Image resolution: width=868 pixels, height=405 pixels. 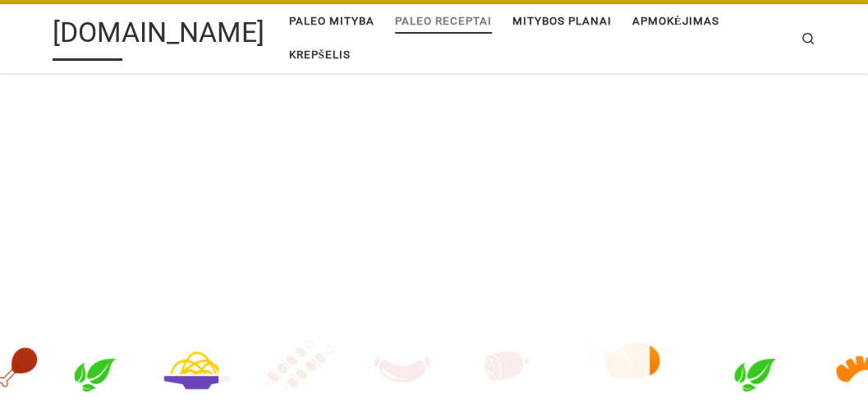 I want to click on span: Paleo receptai, so click(x=443, y=20).